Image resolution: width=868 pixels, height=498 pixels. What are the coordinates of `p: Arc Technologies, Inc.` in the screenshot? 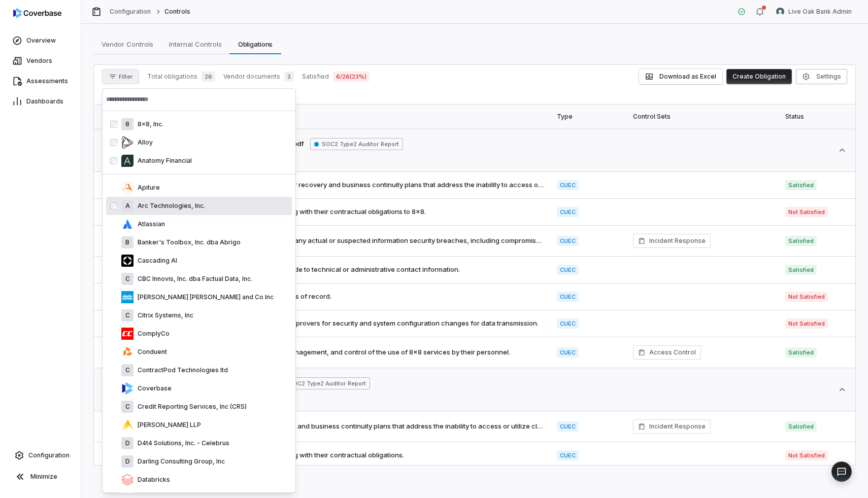 It's located at (169, 206).